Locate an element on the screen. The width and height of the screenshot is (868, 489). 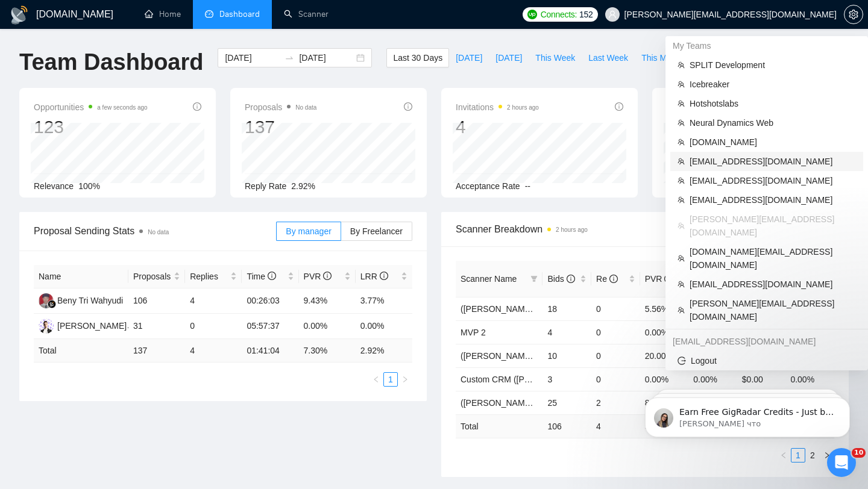
span: PVR is located at coordinates (659, 279).